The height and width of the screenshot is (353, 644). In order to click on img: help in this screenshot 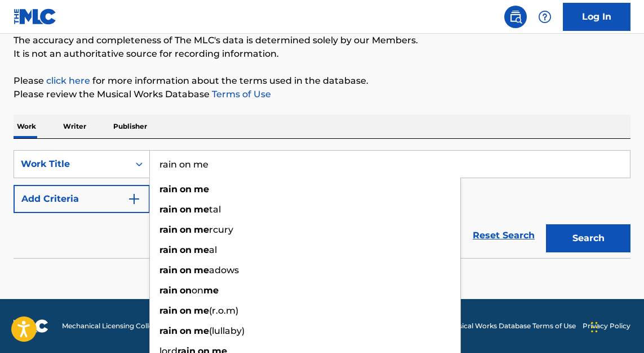, I will do `click(545, 17)`.